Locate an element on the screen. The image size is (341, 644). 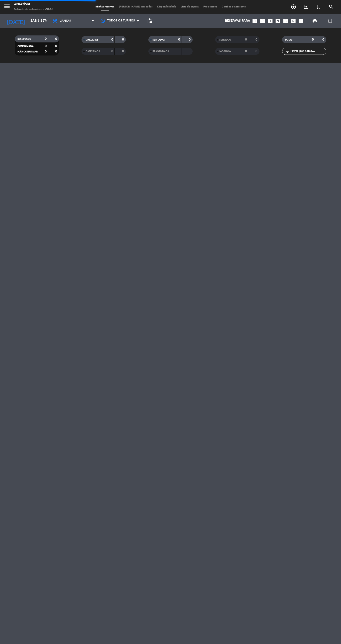
span: Disponibilidade is located at coordinates (166, 7).